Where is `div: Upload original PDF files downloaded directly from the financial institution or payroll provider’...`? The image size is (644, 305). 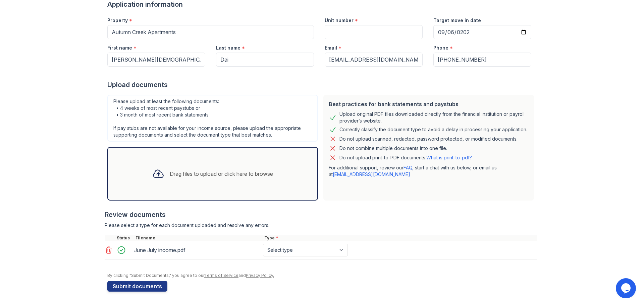
div: Upload original PDF files downloaded directly from the financial institution or payroll provider’... is located at coordinates (434, 118).